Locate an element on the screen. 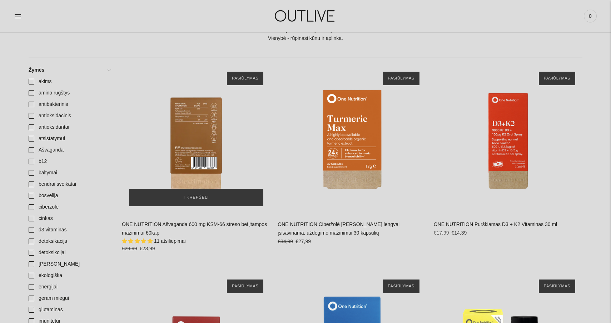 Image resolution: width=611 pixels, height=323 pixels. a: energijai is located at coordinates (69, 287).